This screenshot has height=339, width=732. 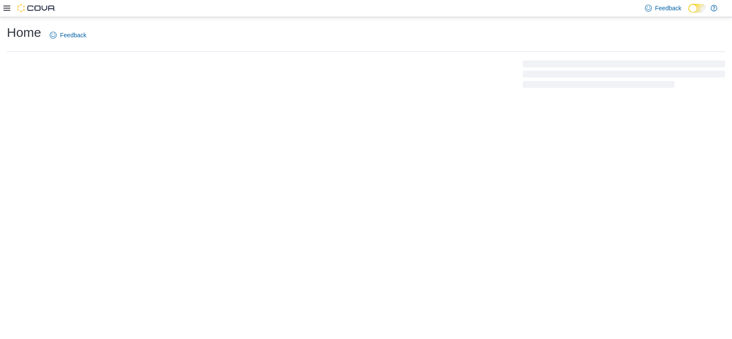 What do you see at coordinates (624, 76) in the screenshot?
I see `span: Loading` at bounding box center [624, 76].